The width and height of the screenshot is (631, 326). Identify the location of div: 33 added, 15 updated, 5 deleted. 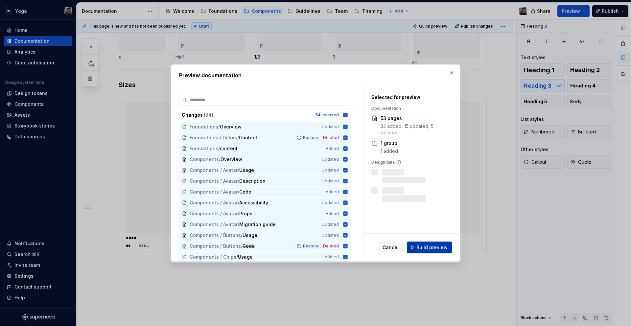
(413, 130).